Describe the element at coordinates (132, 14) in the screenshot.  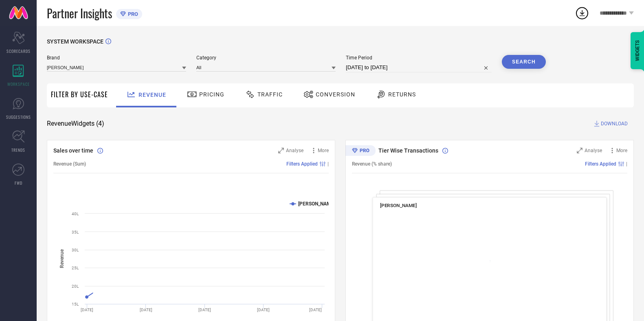
I see `span: PRO` at that location.